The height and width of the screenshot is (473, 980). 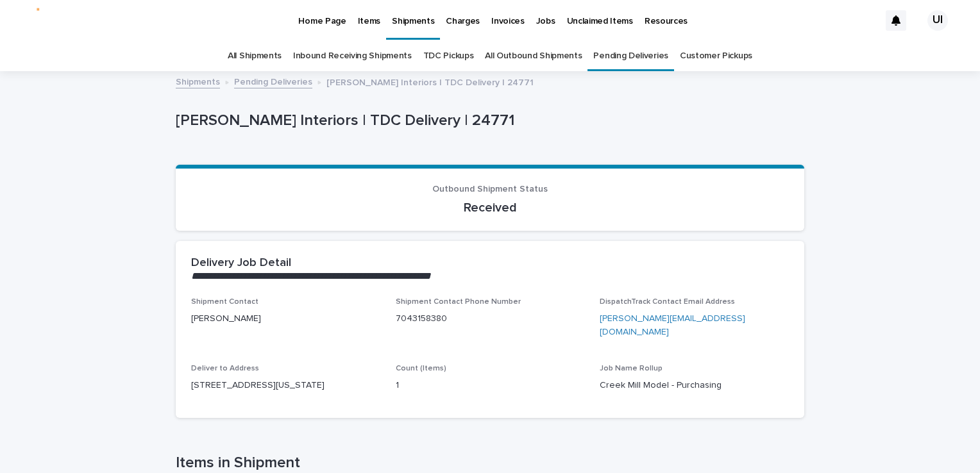 What do you see at coordinates (421, 318) in the screenshot?
I see `a: 7043158380` at bounding box center [421, 318].